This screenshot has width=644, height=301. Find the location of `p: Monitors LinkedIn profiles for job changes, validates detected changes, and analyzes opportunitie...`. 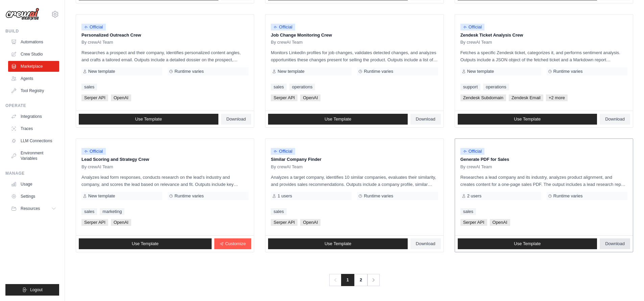

p: Monitors LinkedIn profiles for job changes, validates detected changes, and analyzes opportunitie... is located at coordinates (355, 56).